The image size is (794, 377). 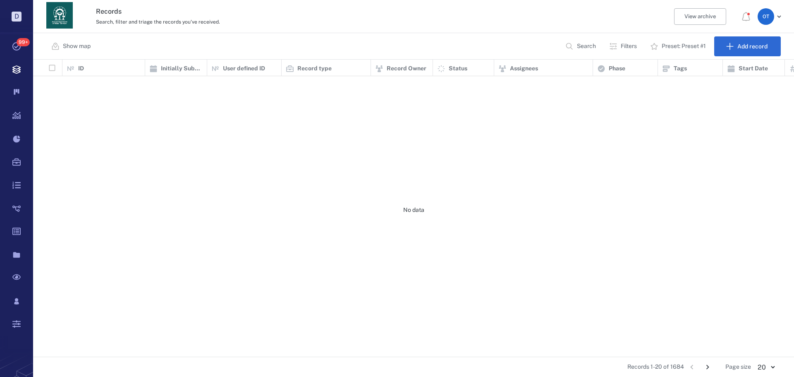 I want to click on p: Filters, so click(x=628, y=46).